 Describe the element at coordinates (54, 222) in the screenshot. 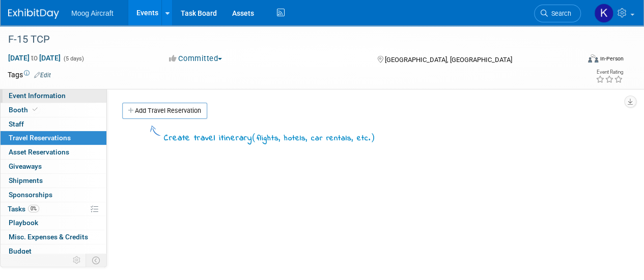

I see `a: Playbook` at that location.